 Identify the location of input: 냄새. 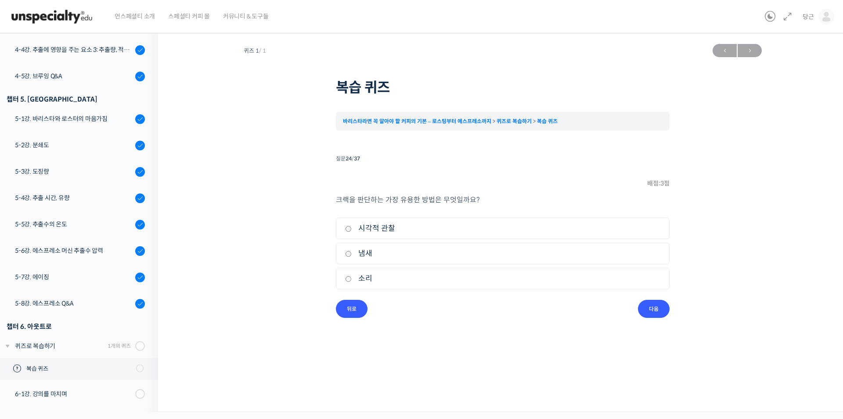
(348, 253).